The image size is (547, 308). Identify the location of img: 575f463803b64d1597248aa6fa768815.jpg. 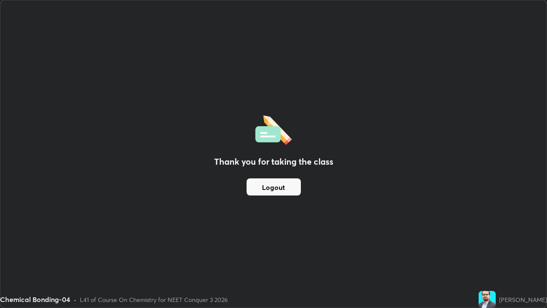
(488, 299).